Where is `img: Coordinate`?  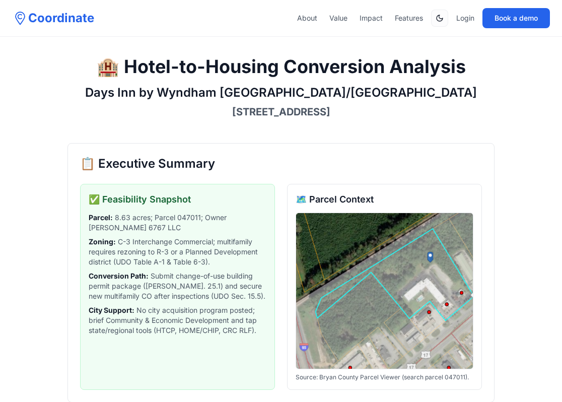
img: Coordinate is located at coordinates (20, 18).